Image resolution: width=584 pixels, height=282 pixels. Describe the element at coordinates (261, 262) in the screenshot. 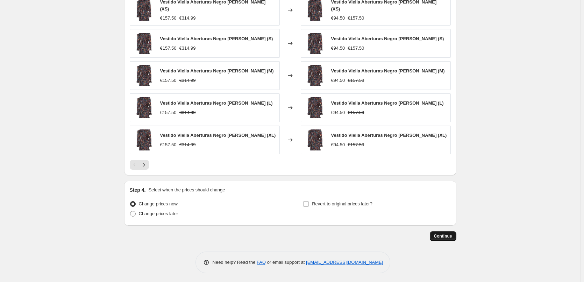

I see `a: FAQ` at that location.